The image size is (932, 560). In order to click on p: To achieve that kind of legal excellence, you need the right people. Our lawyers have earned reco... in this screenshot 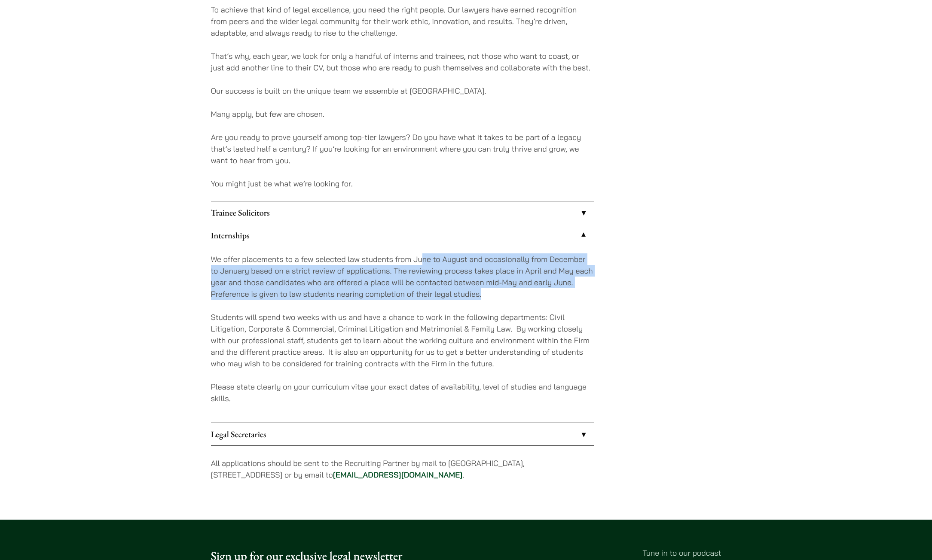, I will do `click(403, 21)`.